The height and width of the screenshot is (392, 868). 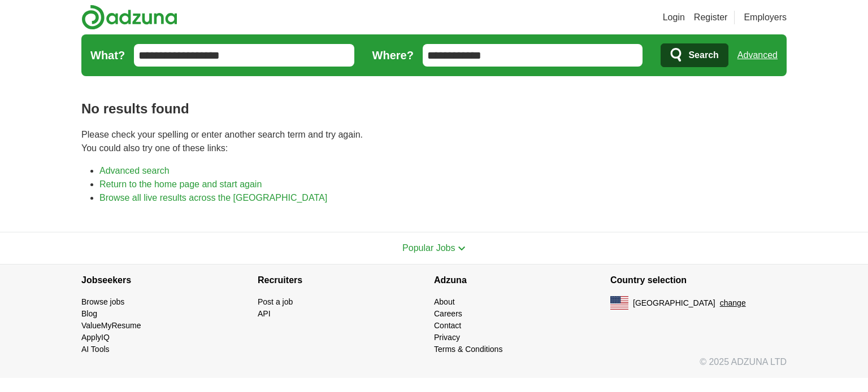 What do you see at coordinates (698, 281) in the screenshot?
I see `h4: Country selection` at bounding box center [698, 281].